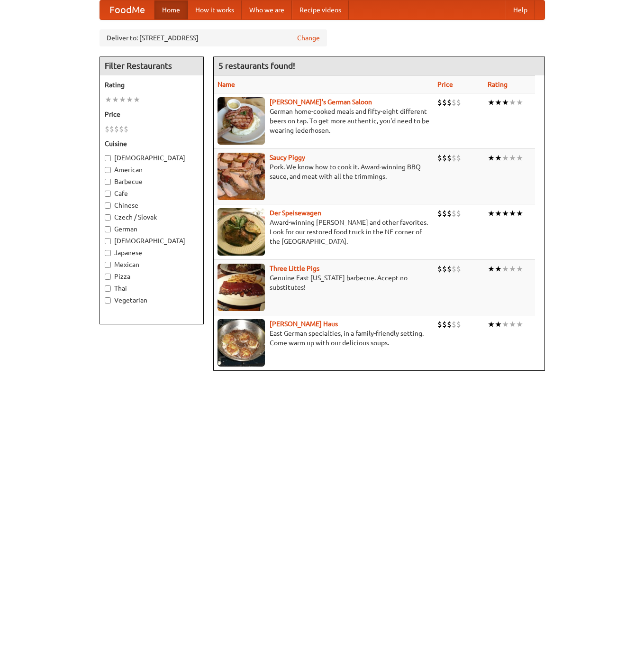 Image resolution: width=644 pixels, height=671 pixels. What do you see at coordinates (256, 66) in the screenshot?
I see `ng-pluralize: 5 restaurants found!` at bounding box center [256, 66].